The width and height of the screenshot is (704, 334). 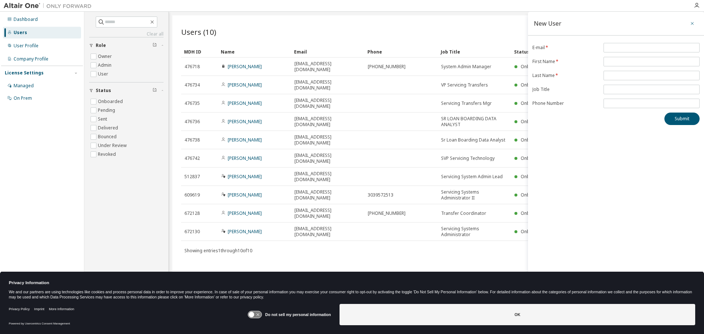 I want to click on span: 476736, so click(x=192, y=122).